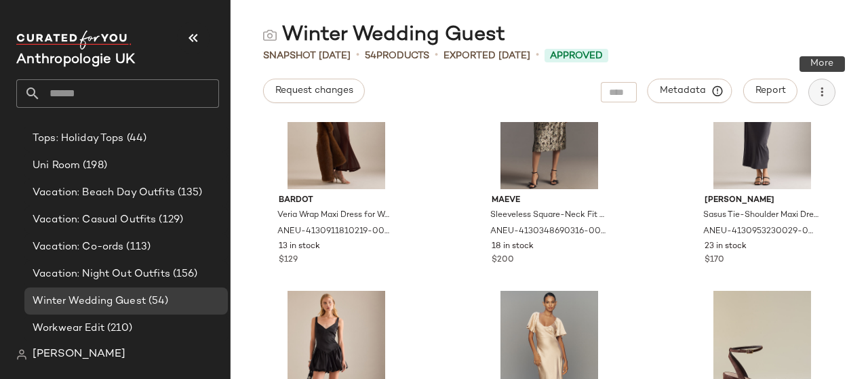 This screenshot has width=868, height=379. Describe the element at coordinates (548, 215) in the screenshot. I see `span: Sleeveless Square-Neck Fit & Flare Midi Dress for Women in Green, Polyester, Size Uk 8 by Maeve a...` at that location.